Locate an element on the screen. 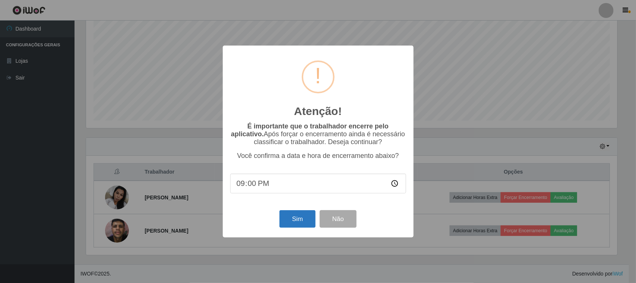 The width and height of the screenshot is (636, 283). b: É importante que o trabalhador encerre pelo aplicativo. is located at coordinates (310, 130).